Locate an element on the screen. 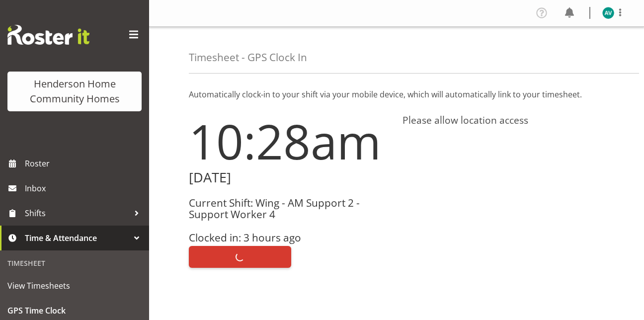 This screenshot has width=644, height=320. h4: Timesheet - GPS Clock In is located at coordinates (248, 57).